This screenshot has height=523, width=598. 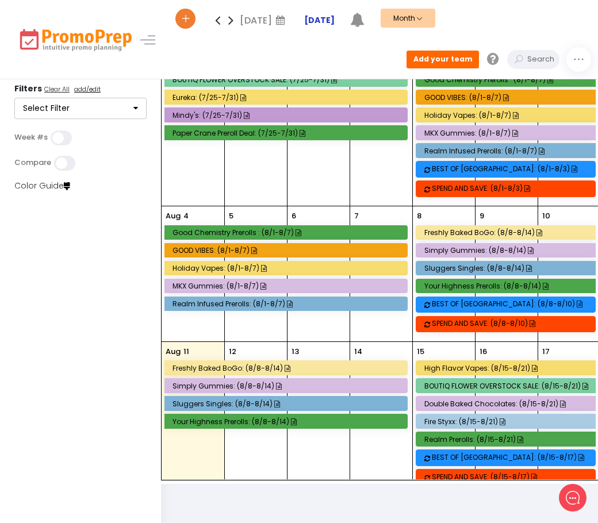 I want to click on p: 10, so click(x=546, y=216).